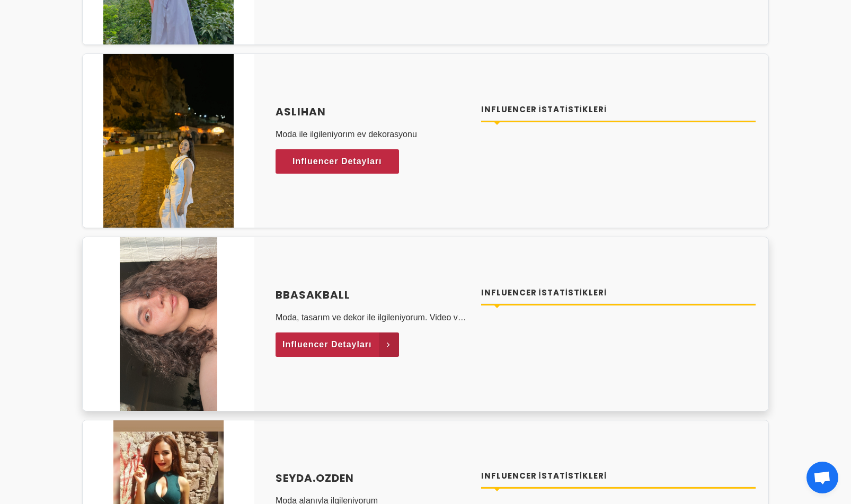 This screenshot has width=851, height=504. What do you see at coordinates (372, 295) in the screenshot?
I see `h4: bbasakball` at bounding box center [372, 295].